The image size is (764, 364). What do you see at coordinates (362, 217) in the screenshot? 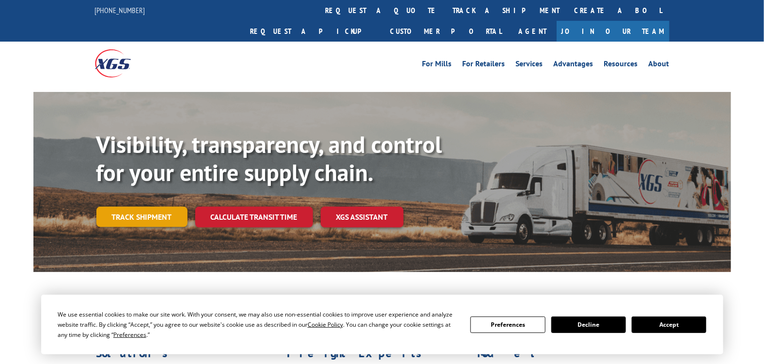
I see `a: XGS ASSISTANT` at bounding box center [362, 217].